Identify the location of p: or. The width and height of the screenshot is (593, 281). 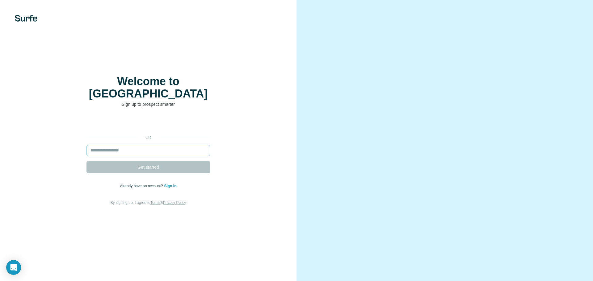
(148, 137).